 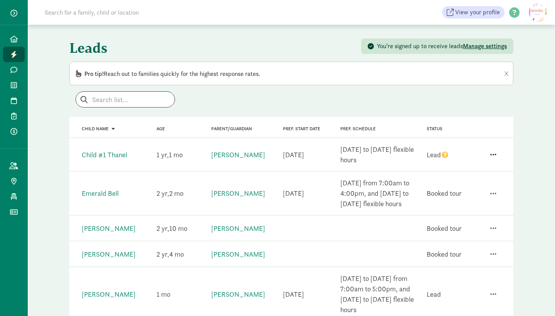 I want to click on a: Parent/Guardian, so click(x=232, y=129).